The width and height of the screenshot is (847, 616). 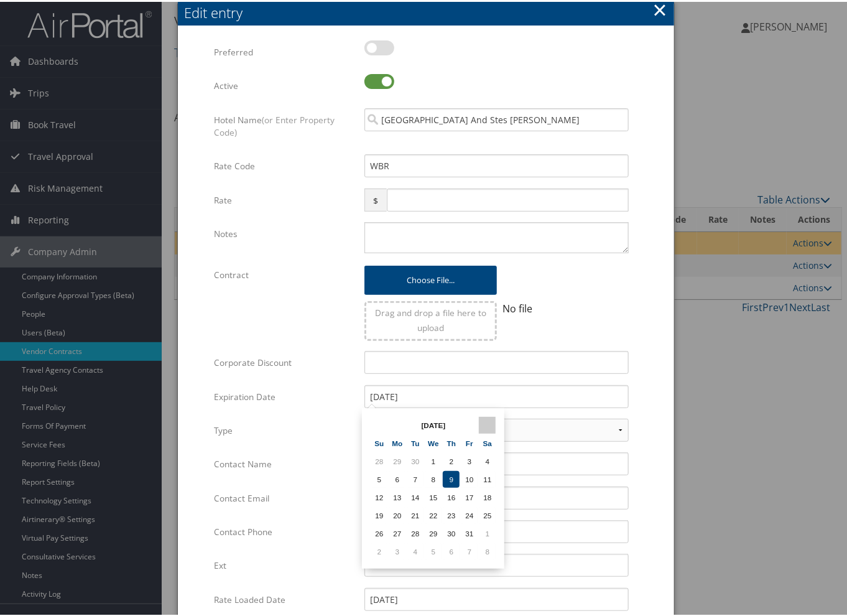 I want to click on th: We, so click(x=433, y=441).